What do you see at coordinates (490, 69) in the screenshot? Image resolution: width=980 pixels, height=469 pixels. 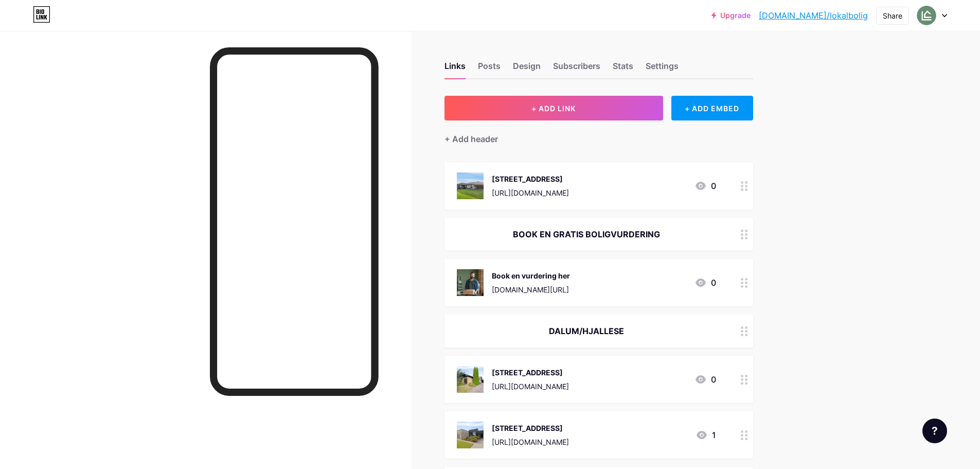 I see `div: Posts` at bounding box center [490, 69].